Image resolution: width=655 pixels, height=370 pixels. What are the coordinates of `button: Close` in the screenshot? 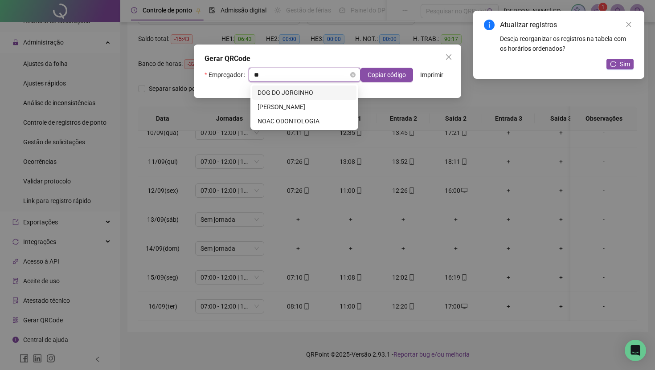 It's located at (449, 57).